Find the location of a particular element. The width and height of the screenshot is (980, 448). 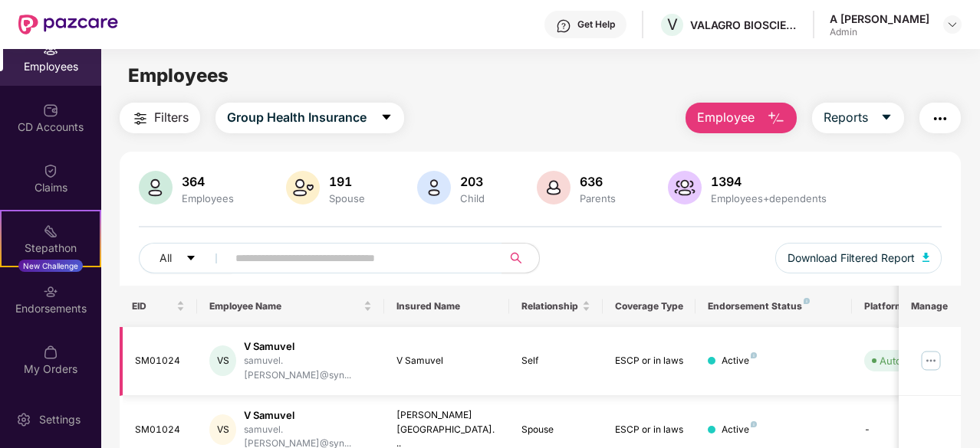

div: Platform Status is located at coordinates (906, 306).